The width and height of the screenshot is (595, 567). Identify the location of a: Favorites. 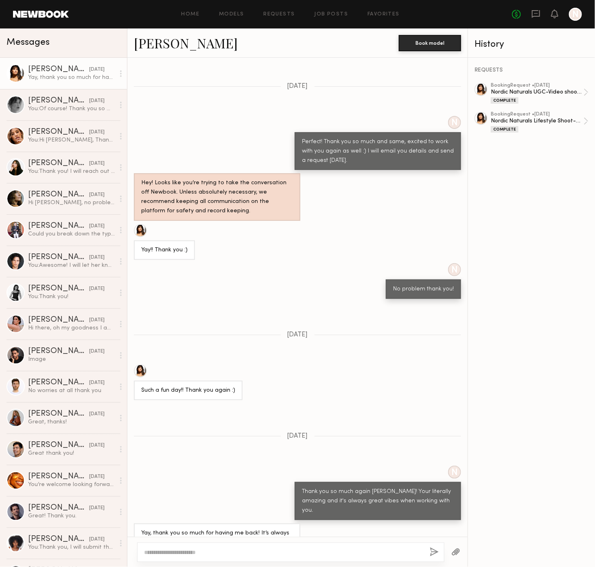
(383, 14).